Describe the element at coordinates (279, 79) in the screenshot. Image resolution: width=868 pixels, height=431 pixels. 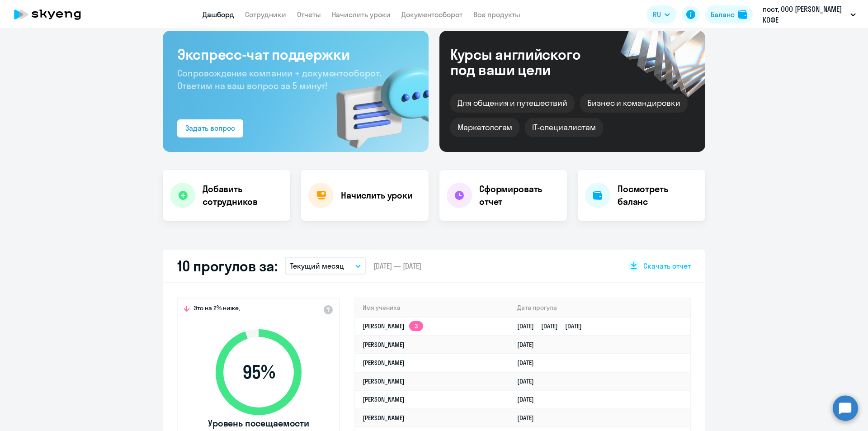
I see `span: Сопровождение компании + документооборот. Ответим на ваш вопрос за 5 минут!` at that location.